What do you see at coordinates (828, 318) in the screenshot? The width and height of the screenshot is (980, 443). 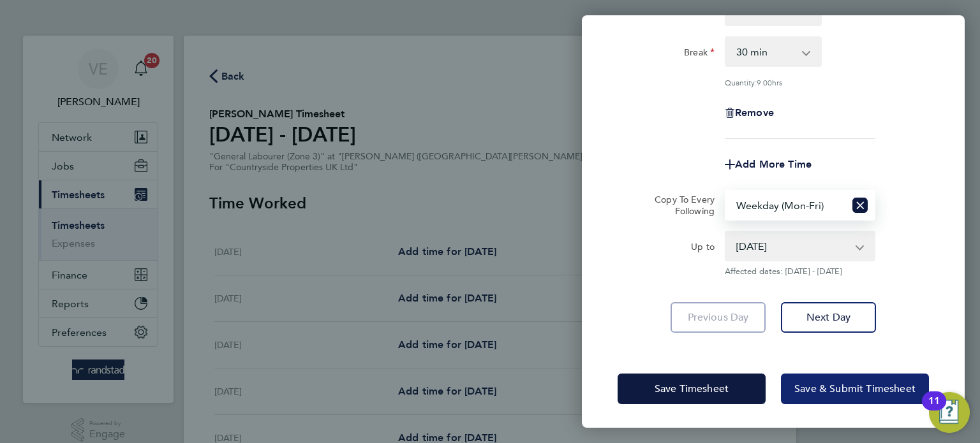 I see `span: Next Day` at bounding box center [828, 318].